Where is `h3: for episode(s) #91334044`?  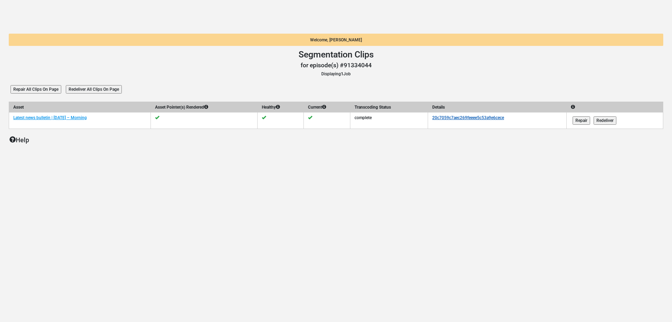
h3: for episode(s) #91334044 is located at coordinates (336, 65).